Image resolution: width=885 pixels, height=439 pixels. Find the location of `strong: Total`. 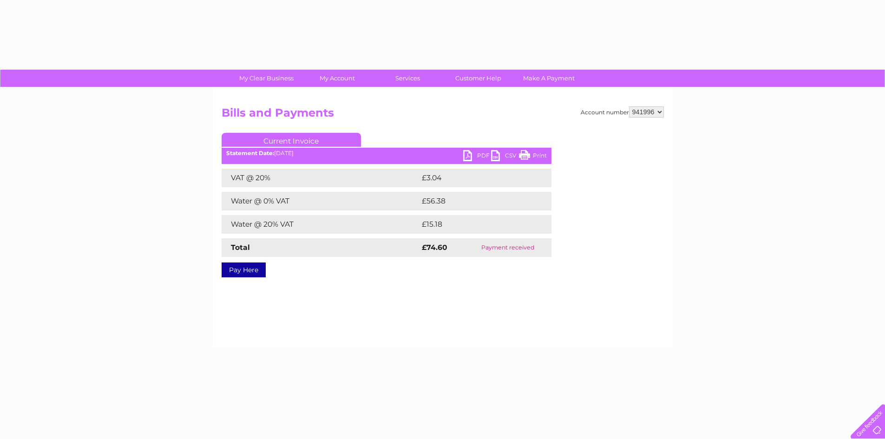

strong: Total is located at coordinates (240, 247).